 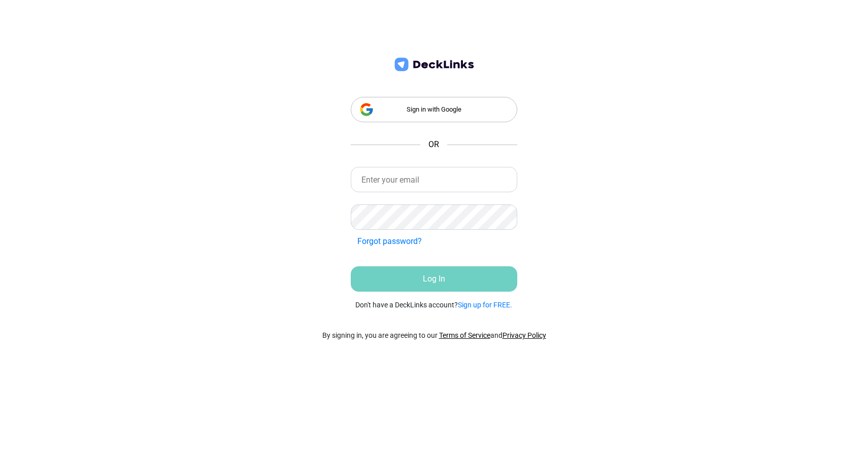 I want to click on p: By signing in, you are agreeing to our and, so click(x=434, y=335).